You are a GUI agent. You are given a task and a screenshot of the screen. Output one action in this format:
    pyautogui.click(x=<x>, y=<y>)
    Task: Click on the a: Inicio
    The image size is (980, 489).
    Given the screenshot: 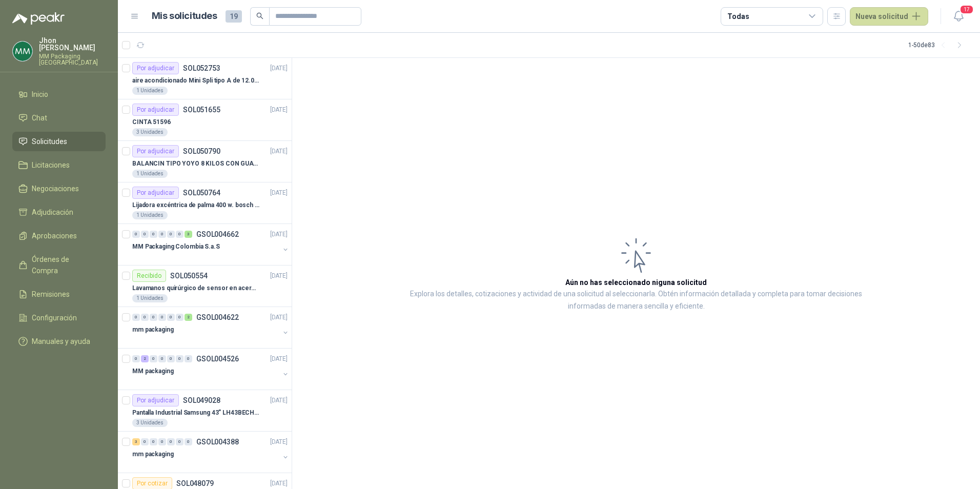 What is the action you would take?
    pyautogui.click(x=59, y=94)
    